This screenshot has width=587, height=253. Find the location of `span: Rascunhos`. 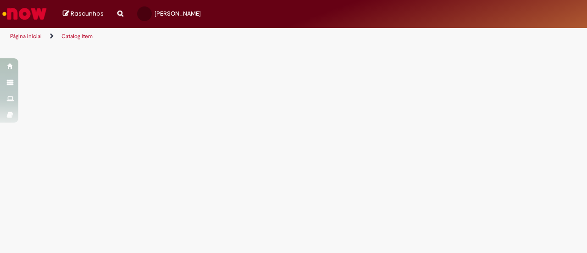

span: Rascunhos is located at coordinates (87, 13).